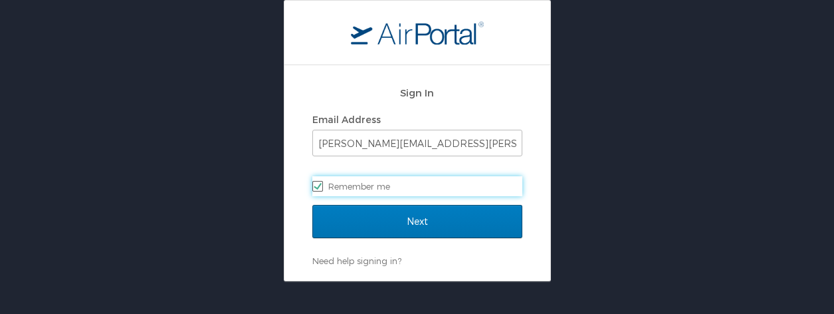 The image size is (834, 314). What do you see at coordinates (417, 221) in the screenshot?
I see `input: Next` at bounding box center [417, 221].